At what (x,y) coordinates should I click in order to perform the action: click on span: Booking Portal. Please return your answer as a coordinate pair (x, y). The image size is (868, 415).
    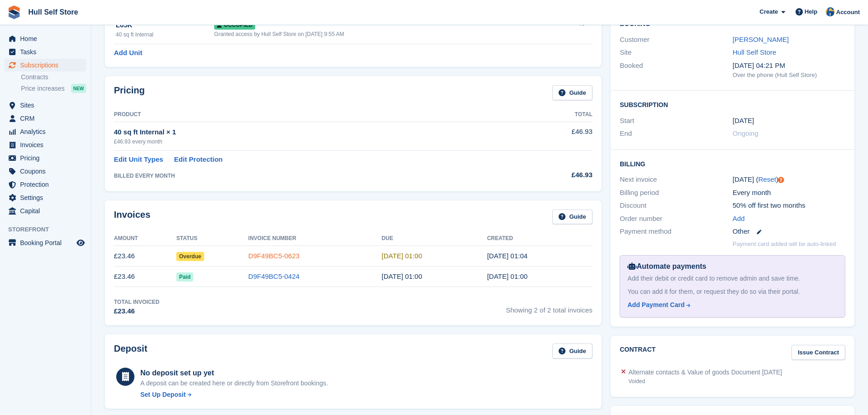
    Looking at the image, I should click on (47, 243).